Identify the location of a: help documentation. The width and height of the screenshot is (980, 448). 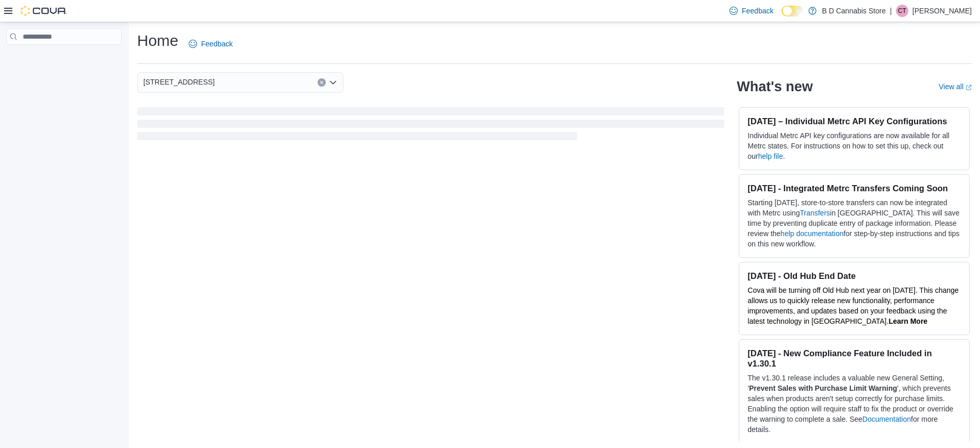
(812, 234).